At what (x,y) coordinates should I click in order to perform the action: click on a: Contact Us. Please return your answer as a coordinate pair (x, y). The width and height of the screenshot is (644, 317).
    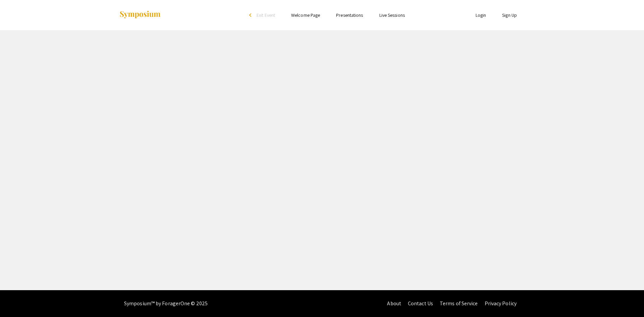
    Looking at the image, I should click on (420, 303).